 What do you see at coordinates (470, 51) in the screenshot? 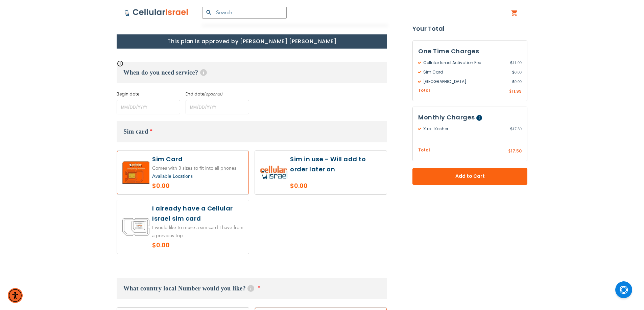
I see `h3: One Time Charges` at bounding box center [470, 51].